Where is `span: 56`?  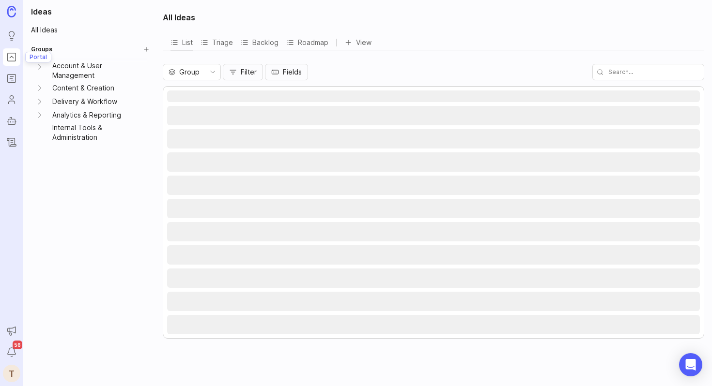 span: 56 is located at coordinates (17, 345).